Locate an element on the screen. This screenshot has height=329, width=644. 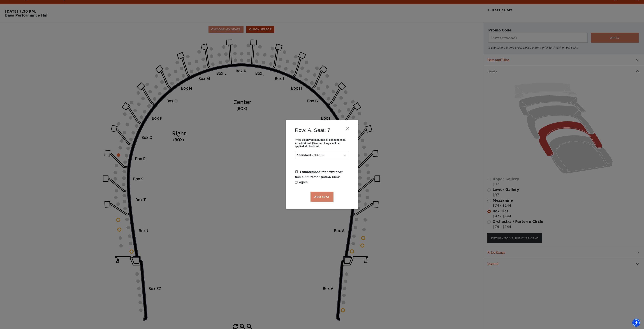
button: Close is located at coordinates (348, 129).